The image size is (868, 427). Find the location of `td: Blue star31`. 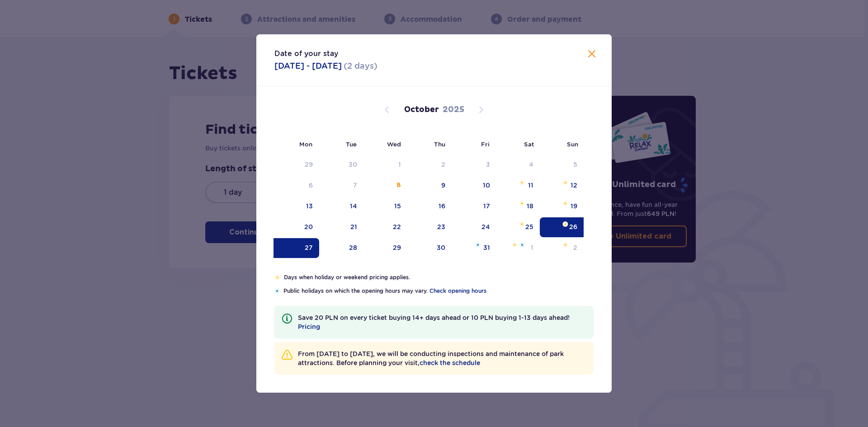

td: Blue star31 is located at coordinates (474, 248).